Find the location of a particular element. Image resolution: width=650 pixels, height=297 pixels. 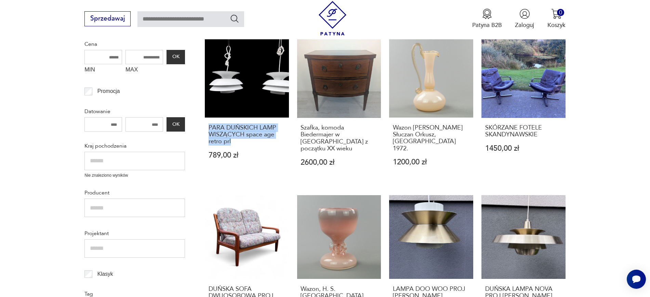

p: Datowanie is located at coordinates (135, 111).